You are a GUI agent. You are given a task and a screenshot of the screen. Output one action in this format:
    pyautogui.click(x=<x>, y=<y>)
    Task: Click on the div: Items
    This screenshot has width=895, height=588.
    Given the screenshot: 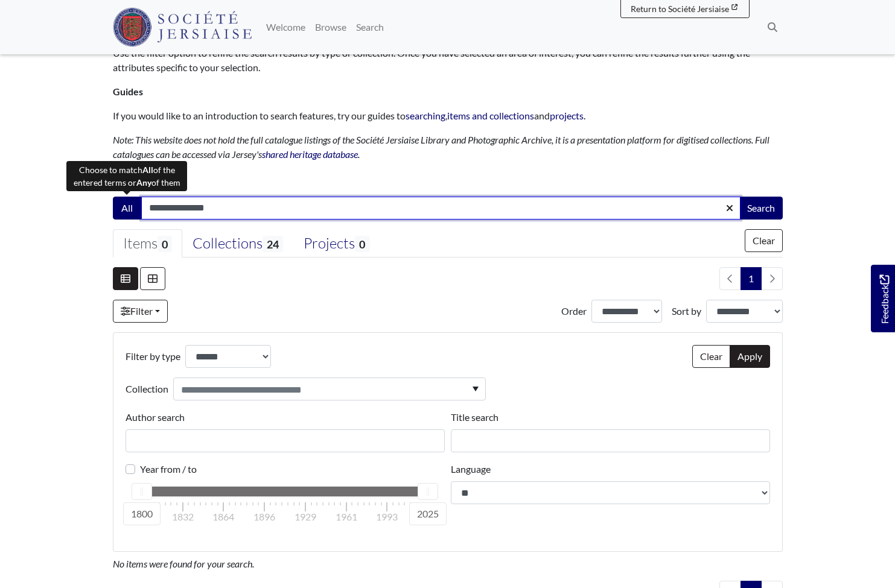 What is the action you would take?
    pyautogui.click(x=147, y=244)
    